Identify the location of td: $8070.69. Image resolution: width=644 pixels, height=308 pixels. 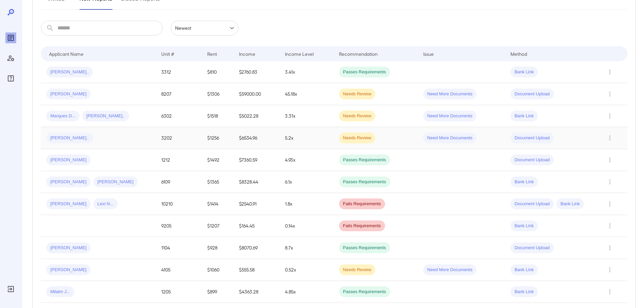
(257, 248).